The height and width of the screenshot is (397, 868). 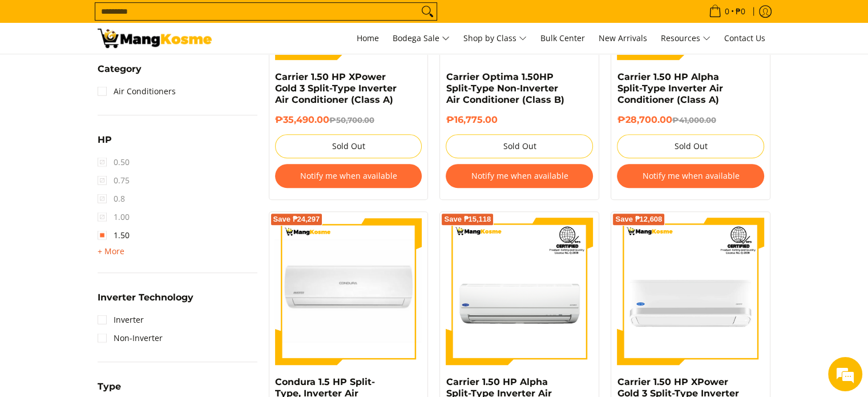 What do you see at coordinates (727, 12) in the screenshot?
I see `span: 0` at bounding box center [727, 12].